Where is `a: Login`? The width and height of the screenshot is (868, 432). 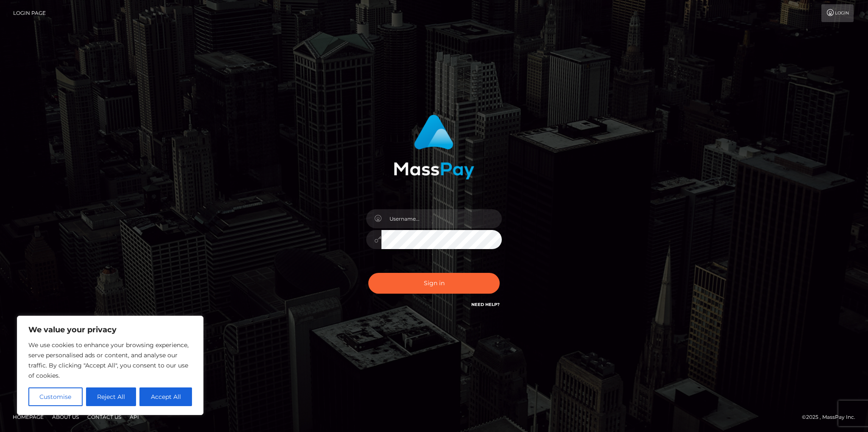
a: Login is located at coordinates (838, 13).